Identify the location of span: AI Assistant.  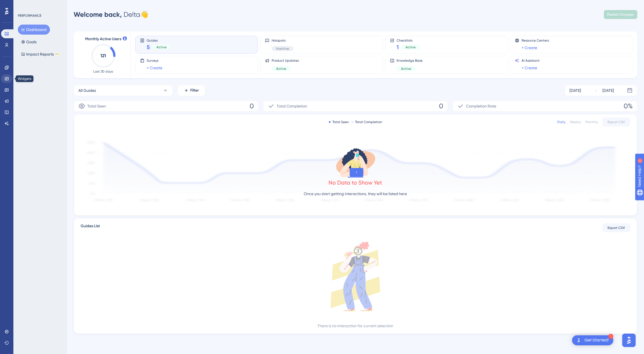
(531, 60).